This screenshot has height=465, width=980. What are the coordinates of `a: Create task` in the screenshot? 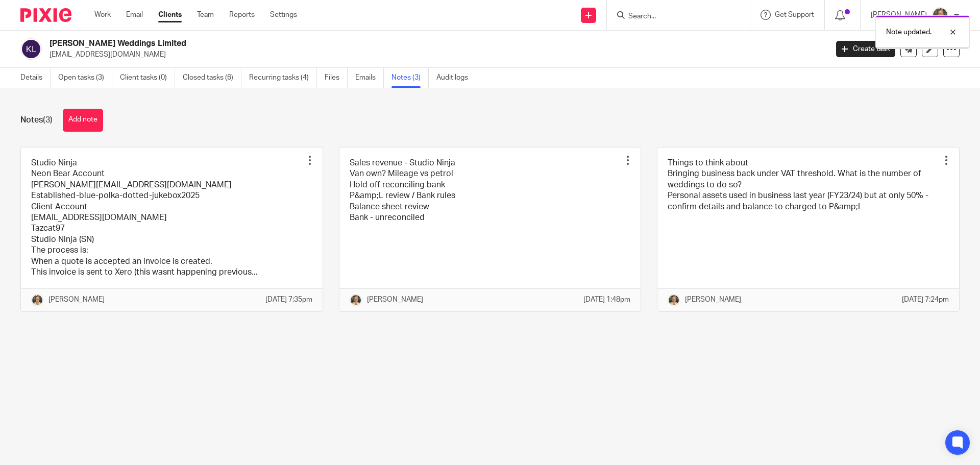 It's located at (865, 49).